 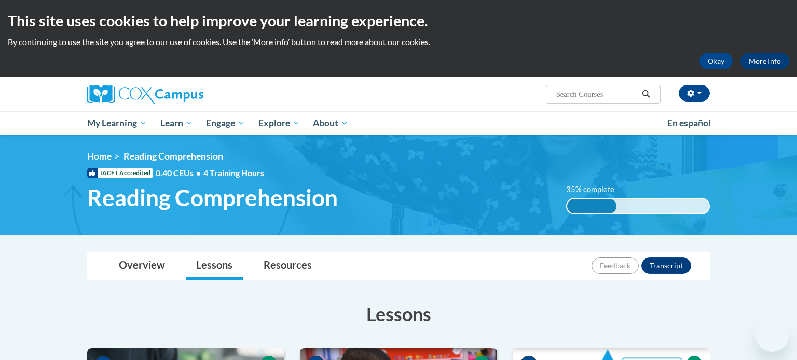 What do you see at coordinates (689, 123) in the screenshot?
I see `a: En español` at bounding box center [689, 123].